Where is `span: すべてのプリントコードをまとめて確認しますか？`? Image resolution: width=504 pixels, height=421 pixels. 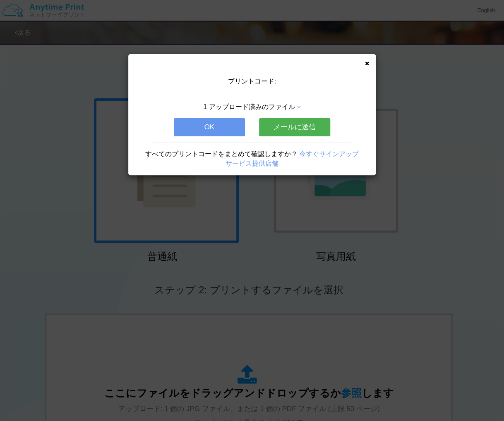
span: すべてのプリントコードをまとめて確認しますか？ is located at coordinates (221, 154).